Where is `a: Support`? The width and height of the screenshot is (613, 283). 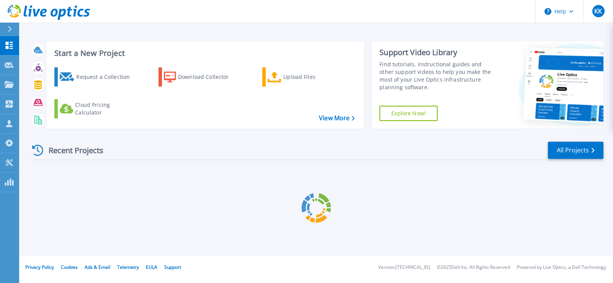
a: Support is located at coordinates (173, 267).